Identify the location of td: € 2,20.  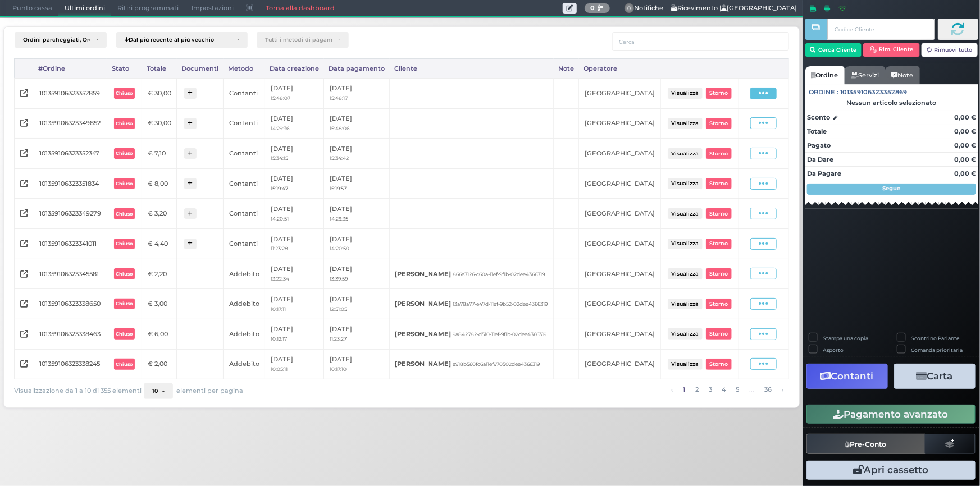
(159, 274).